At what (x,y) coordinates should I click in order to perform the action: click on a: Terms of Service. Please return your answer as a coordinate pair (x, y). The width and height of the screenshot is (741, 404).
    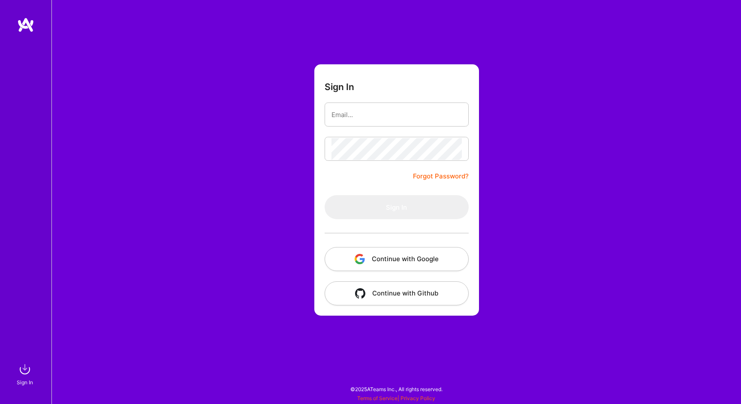
    Looking at the image, I should click on (377, 398).